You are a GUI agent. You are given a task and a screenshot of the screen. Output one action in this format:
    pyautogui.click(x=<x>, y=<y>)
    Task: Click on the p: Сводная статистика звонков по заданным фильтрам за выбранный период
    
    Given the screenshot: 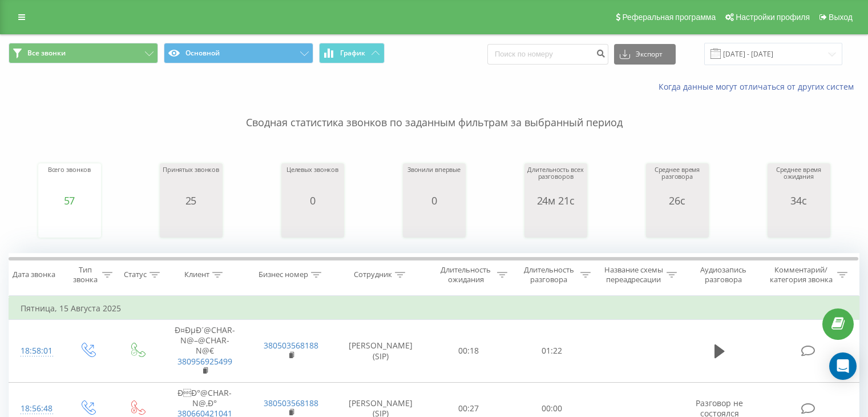 What is the action you would take?
    pyautogui.click(x=434, y=112)
    